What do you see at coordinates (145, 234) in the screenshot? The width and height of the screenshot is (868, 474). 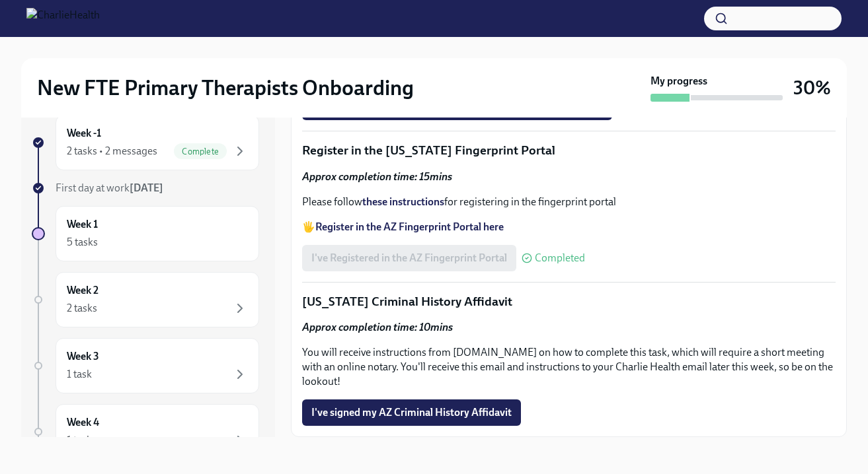 I see `a: Week 15 tasks` at bounding box center [145, 234].